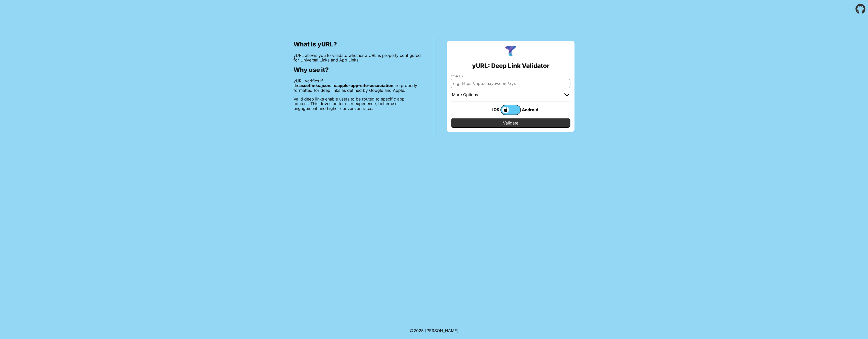  I want to click on a: Michael Ibragimchayev's Personal Site, so click(442, 331).